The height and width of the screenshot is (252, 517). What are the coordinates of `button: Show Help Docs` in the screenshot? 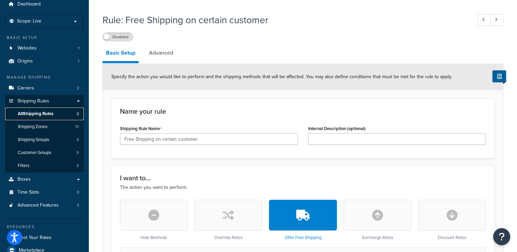 It's located at (500, 76).